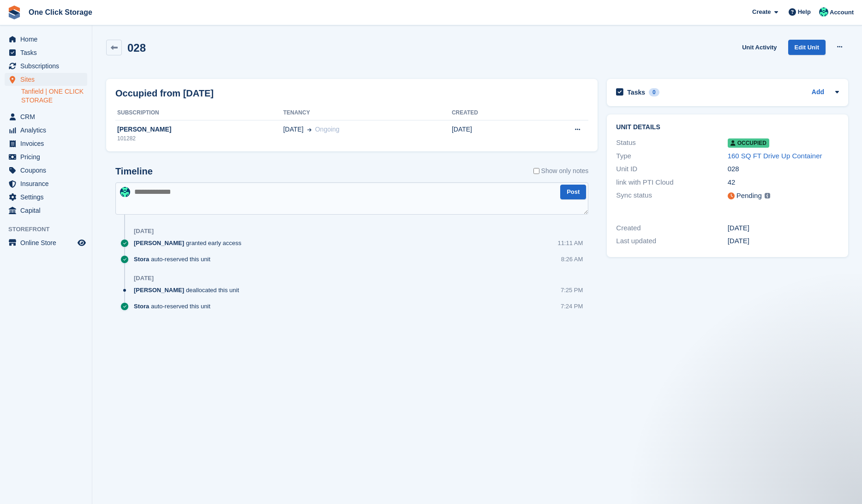 This screenshot has width=862, height=504. Describe the element at coordinates (188, 290) in the screenshot. I see `div: deallocated this unit` at that location.